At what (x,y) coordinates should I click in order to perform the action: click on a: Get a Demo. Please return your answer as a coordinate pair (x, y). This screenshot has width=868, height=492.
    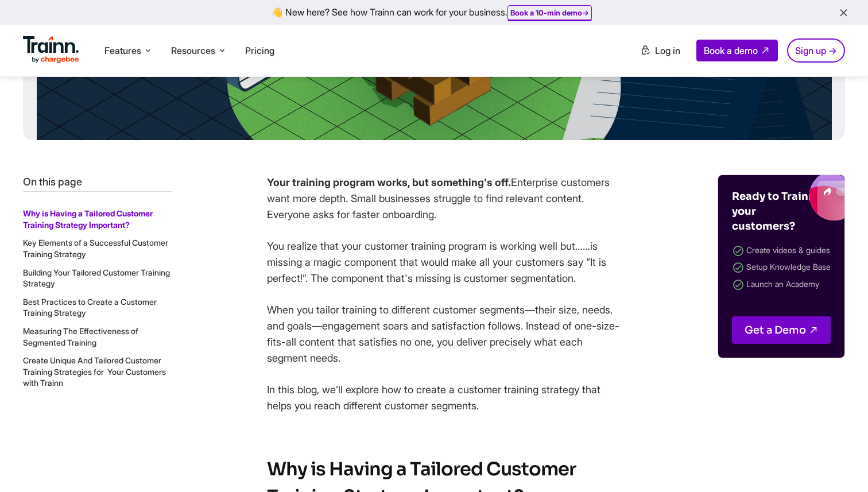
    Looking at the image, I should click on (781, 330).